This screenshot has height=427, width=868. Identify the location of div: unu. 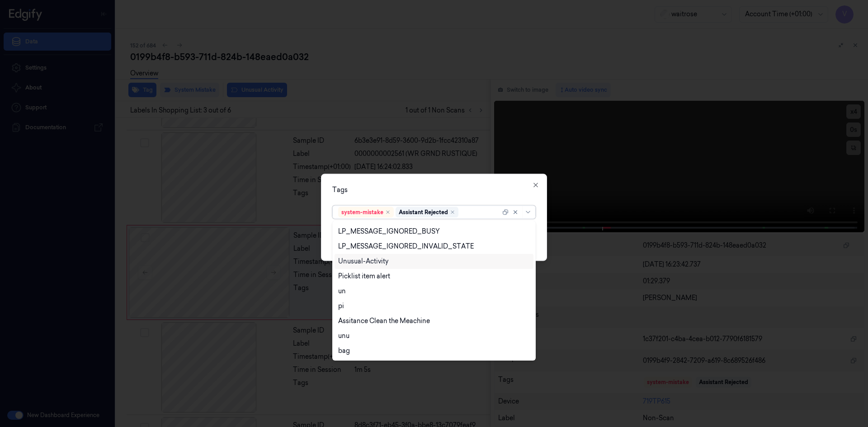
(344, 336).